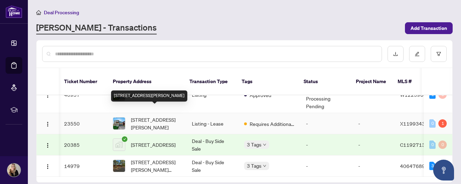 This screenshot has width=461, height=184. Describe the element at coordinates (146, 82) in the screenshot. I see `th: Property Address` at that location.